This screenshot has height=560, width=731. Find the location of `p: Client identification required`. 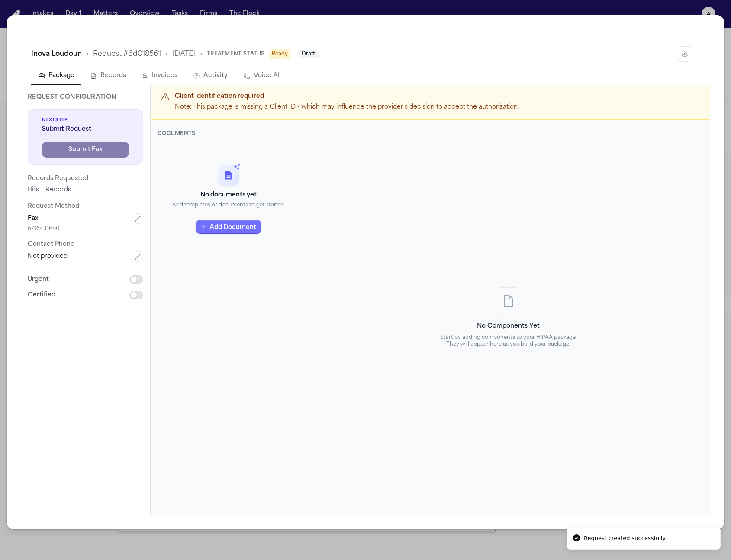

p: Client identification required is located at coordinates (346, 96).